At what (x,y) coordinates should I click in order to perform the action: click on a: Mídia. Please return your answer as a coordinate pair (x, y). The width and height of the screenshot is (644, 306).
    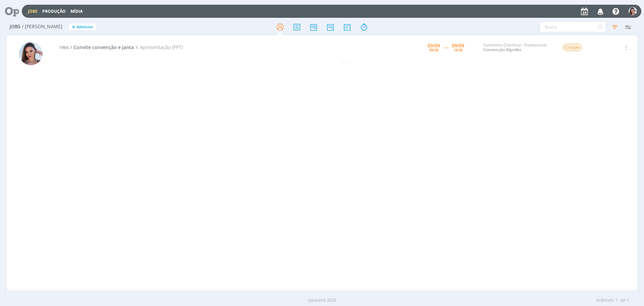
    Looking at the image, I should click on (76, 11).